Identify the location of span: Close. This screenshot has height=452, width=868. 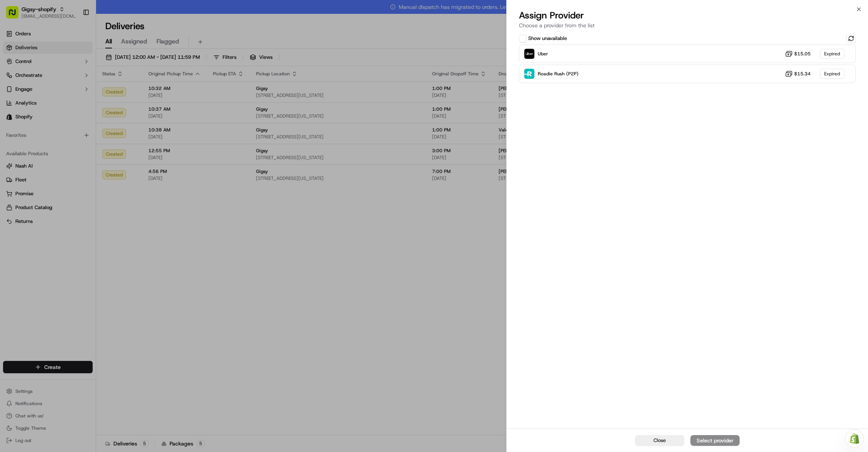
(660, 441).